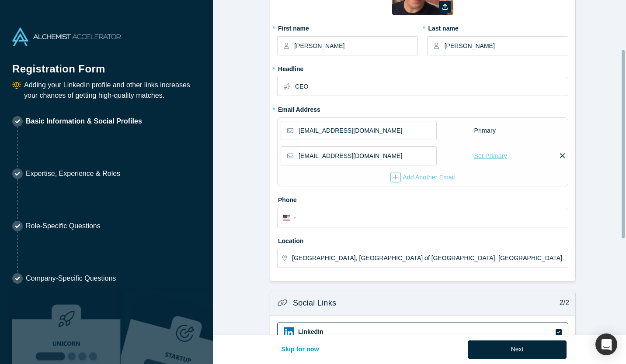 The image size is (626, 364). Describe the element at coordinates (289, 332) in the screenshot. I see `img: LinkedIn icon` at that location.